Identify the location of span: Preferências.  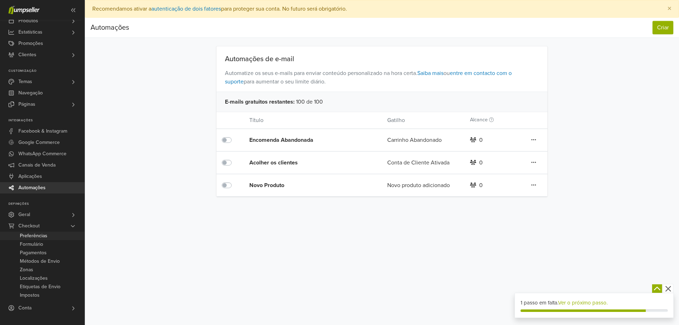
(34, 236).